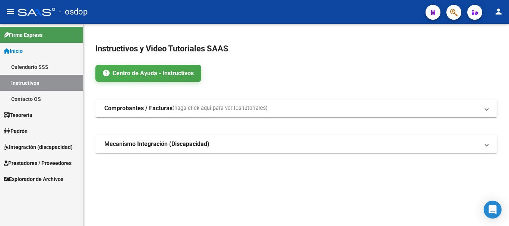 Image resolution: width=509 pixels, height=226 pixels. Describe the element at coordinates (16, 131) in the screenshot. I see `span: Padrón` at that location.